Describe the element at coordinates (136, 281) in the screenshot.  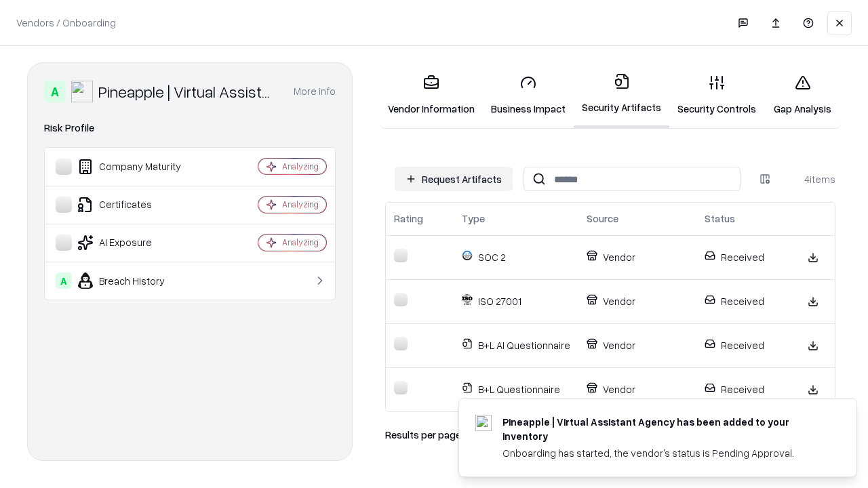
I see `div: Breach History` at that location.